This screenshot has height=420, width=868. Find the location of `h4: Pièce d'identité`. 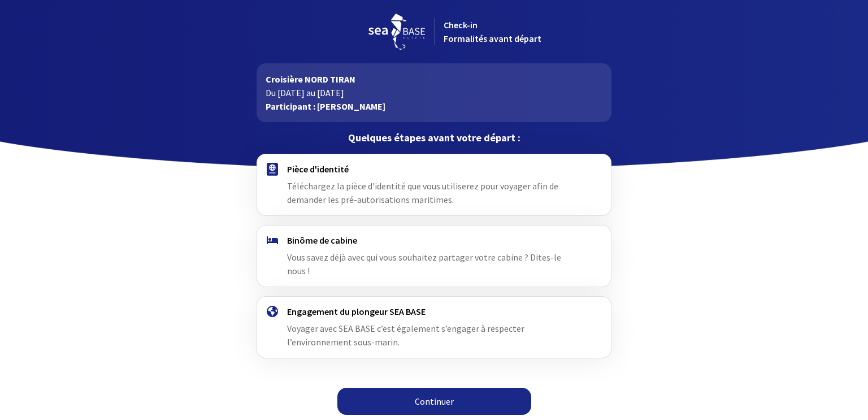

h4: Pièce d'identité is located at coordinates (434, 169).